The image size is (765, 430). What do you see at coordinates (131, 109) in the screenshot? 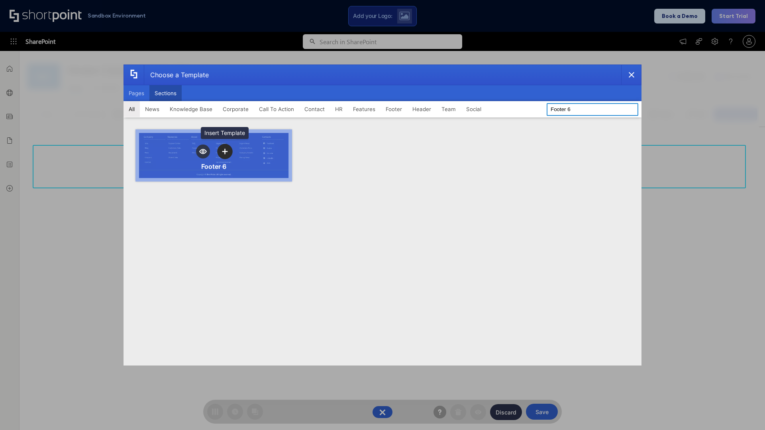
I see `button: All` at bounding box center [131, 109].